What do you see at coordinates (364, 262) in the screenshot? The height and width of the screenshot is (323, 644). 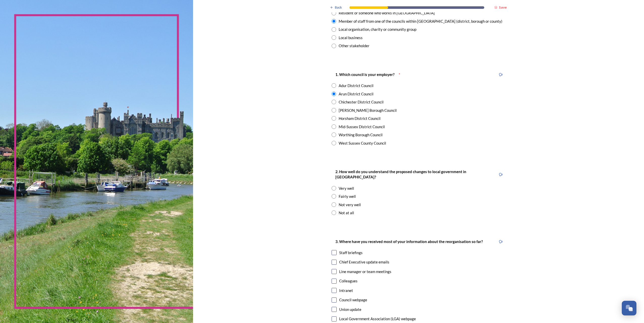 I see `div: Chief Executive update emails` at bounding box center [364, 262].